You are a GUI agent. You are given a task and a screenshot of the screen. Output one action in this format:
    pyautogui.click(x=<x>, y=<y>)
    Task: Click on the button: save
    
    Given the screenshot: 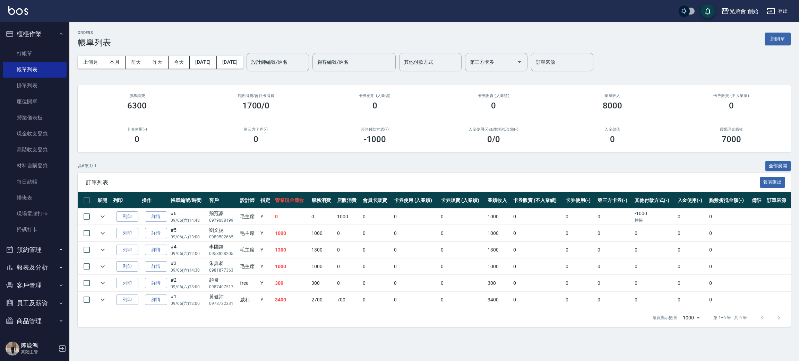 What is the action you would take?
    pyautogui.click(x=708, y=11)
    